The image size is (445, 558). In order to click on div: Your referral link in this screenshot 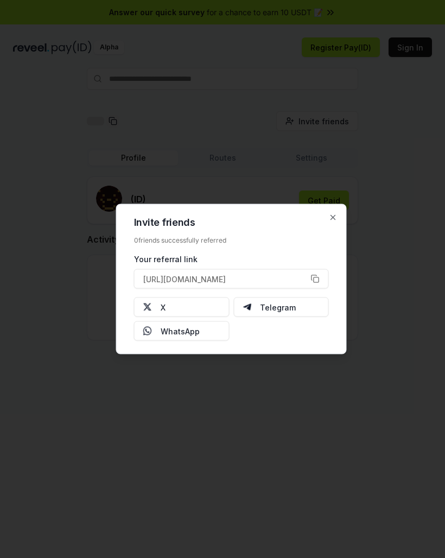, I will do `click(231, 259)`.